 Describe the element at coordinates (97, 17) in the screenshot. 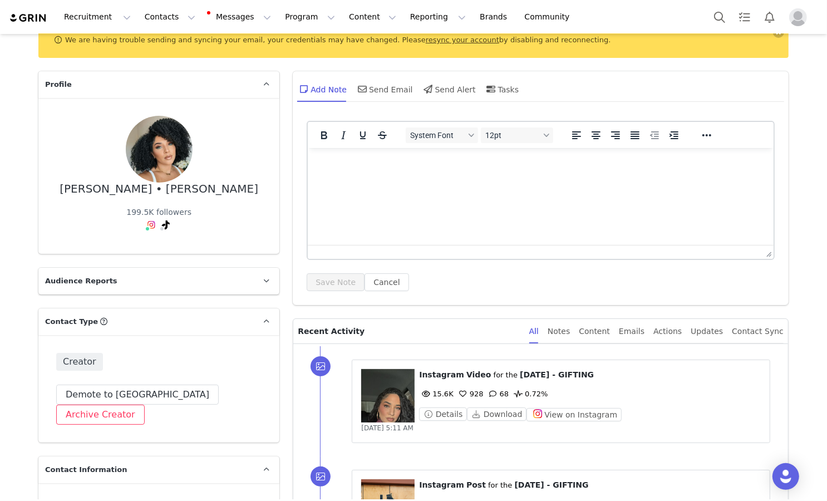

I see `button: Recruitment` at that location.